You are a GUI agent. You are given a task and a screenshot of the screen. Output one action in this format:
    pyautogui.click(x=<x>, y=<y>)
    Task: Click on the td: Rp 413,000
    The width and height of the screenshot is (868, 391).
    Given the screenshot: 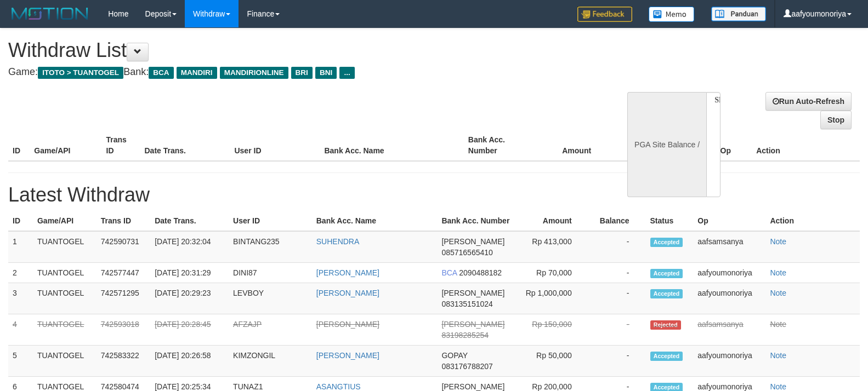 What is the action you would take?
    pyautogui.click(x=554, y=247)
    